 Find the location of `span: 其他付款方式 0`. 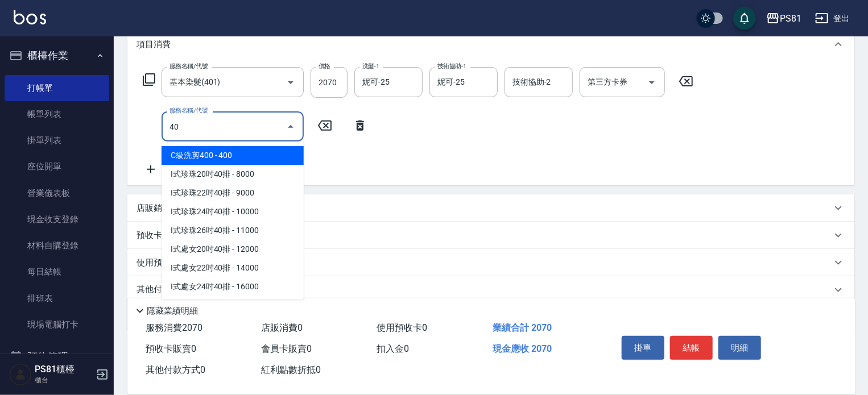

span: 其他付款方式 0 is located at coordinates (175, 370).